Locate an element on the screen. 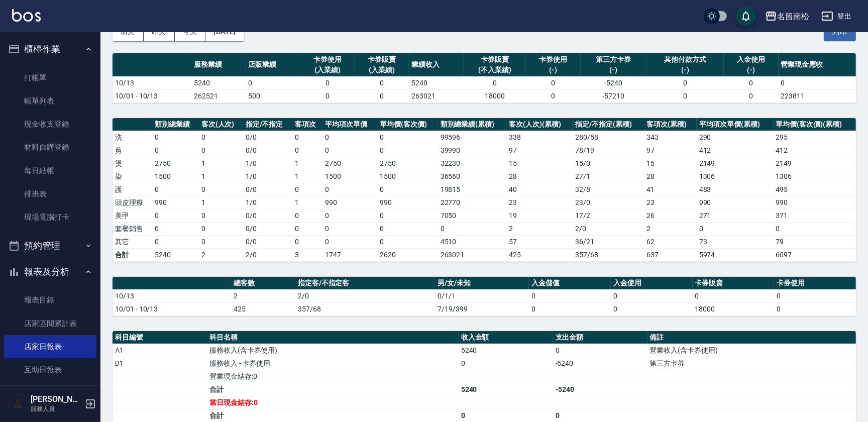  td: 40 is located at coordinates (539, 189).